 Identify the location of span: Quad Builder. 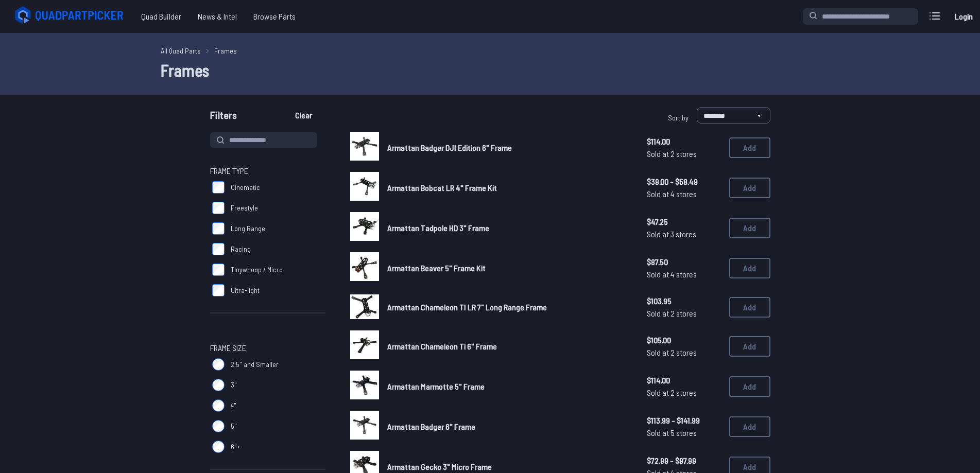
(161, 16).